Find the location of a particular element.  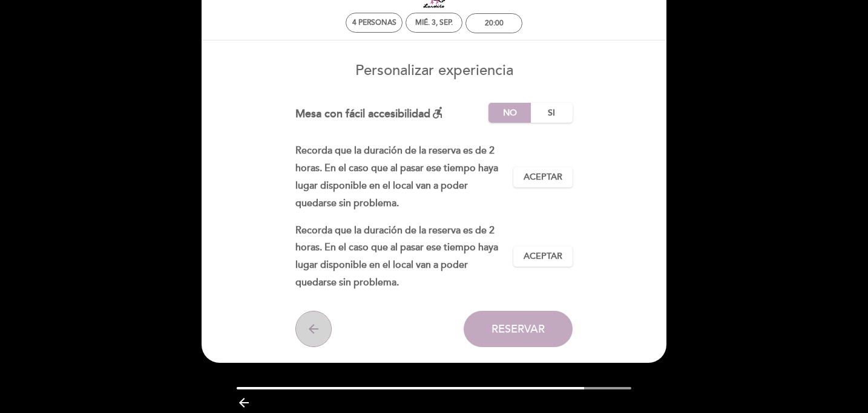

span: Reservar is located at coordinates (518, 329).